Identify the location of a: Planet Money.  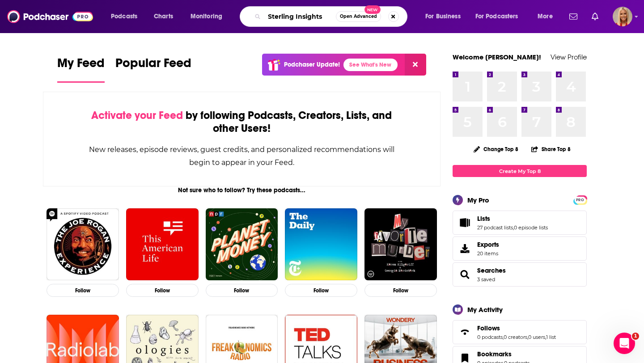
(242, 244).